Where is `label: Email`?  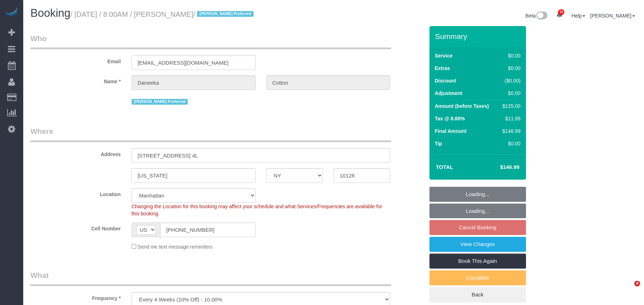
label: Email is located at coordinates (75, 60).